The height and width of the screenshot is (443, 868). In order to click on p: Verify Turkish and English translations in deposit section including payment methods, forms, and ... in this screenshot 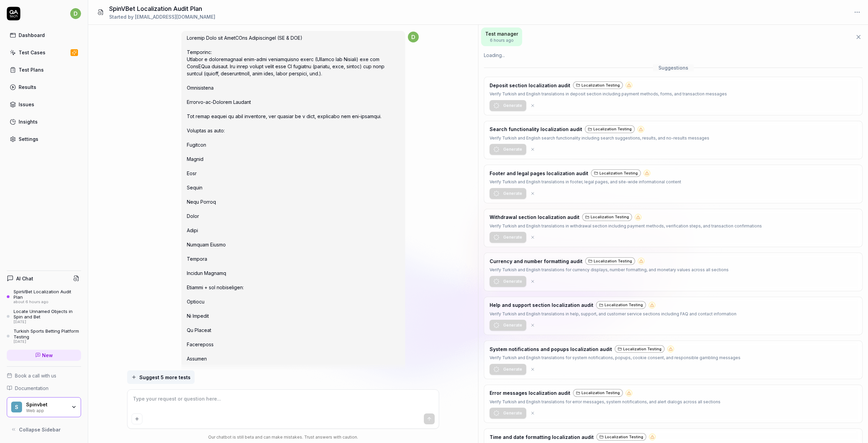, I will do `click(609, 94)`.